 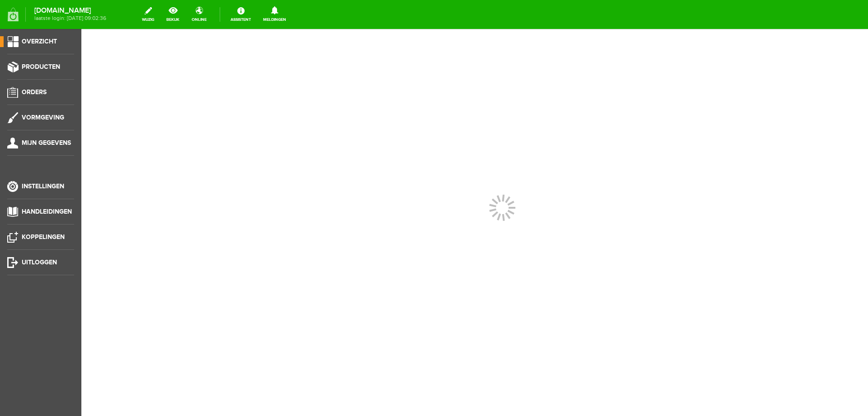 What do you see at coordinates (43, 186) in the screenshot?
I see `span: Instellingen` at bounding box center [43, 186].